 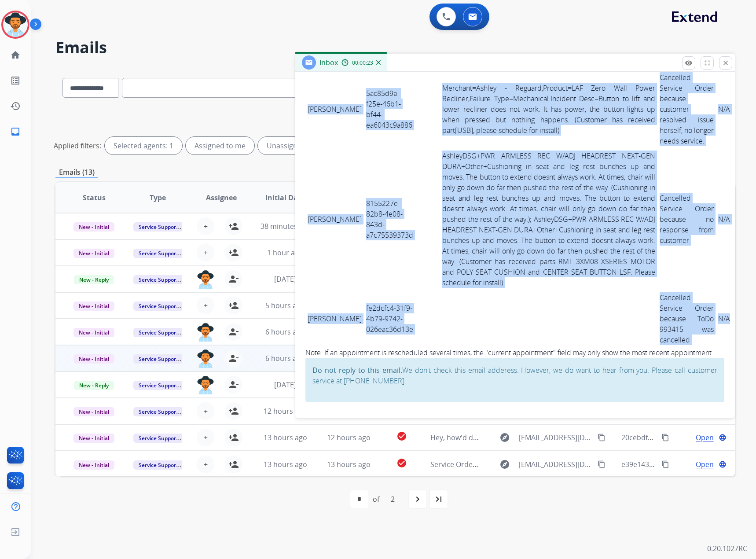 What do you see at coordinates (726, 63) in the screenshot?
I see `mat-icon: close` at bounding box center [726, 63].